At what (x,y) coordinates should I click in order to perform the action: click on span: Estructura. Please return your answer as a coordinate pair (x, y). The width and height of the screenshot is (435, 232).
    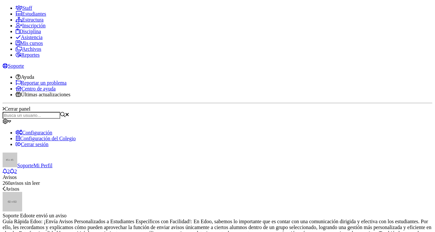
    Looking at the image, I should click on (33, 20).